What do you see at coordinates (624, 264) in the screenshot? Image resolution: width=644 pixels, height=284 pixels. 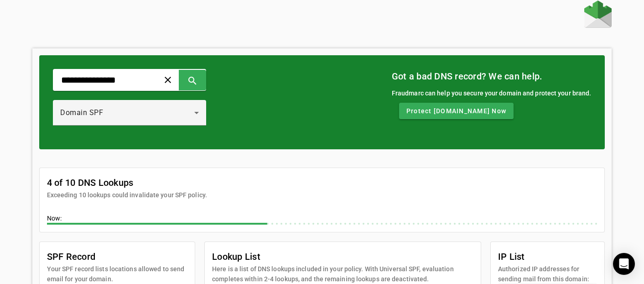 I see `div: Open Intercom Messenger` at bounding box center [624, 264].